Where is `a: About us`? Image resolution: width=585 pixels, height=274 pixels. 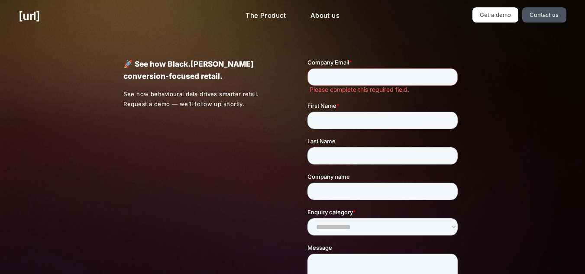 a: About us is located at coordinates (325, 16).